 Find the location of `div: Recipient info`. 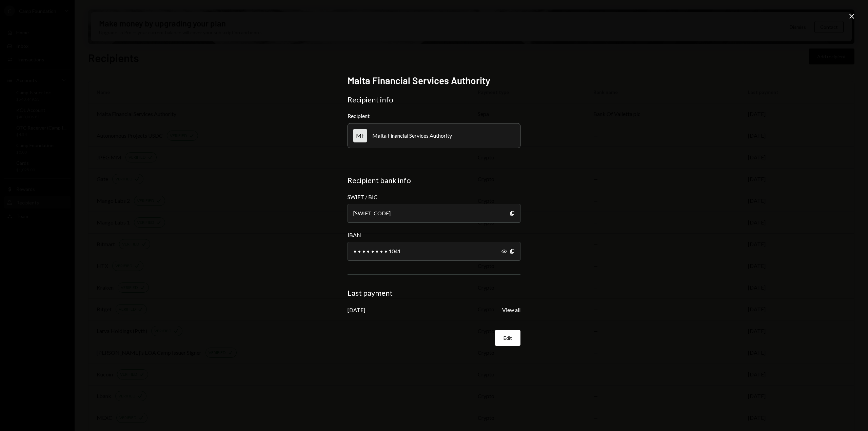

div: Recipient info is located at coordinates (434, 100).